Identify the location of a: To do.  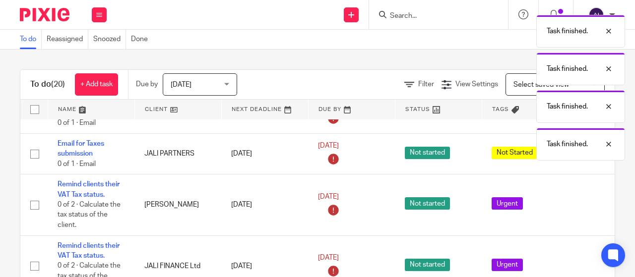
(31, 39).